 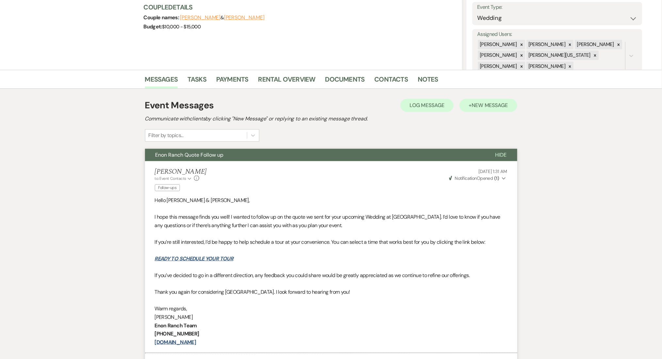 What do you see at coordinates (179, 105) in the screenshot?
I see `h1: Event Messages` at bounding box center [179, 105].